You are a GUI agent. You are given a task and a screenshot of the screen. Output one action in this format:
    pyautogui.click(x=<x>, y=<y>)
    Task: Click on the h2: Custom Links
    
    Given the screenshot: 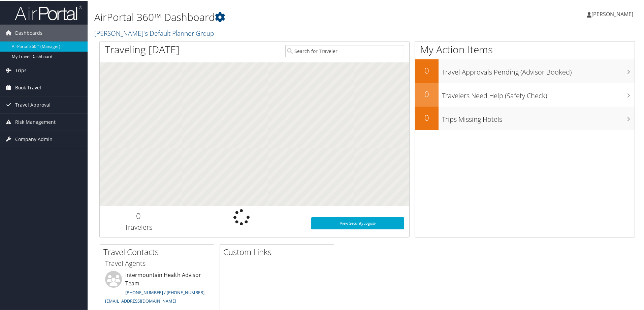 What is the action you would take?
    pyautogui.click(x=278, y=251)
    